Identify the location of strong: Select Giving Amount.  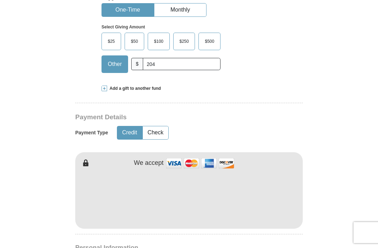
(123, 27).